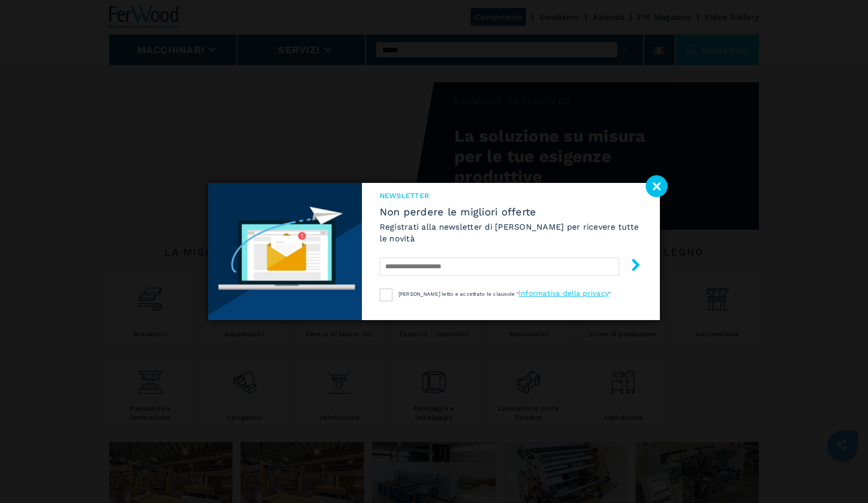 Image resolution: width=868 pixels, height=503 pixels. I want to click on span: informativa della privacy, so click(563, 293).